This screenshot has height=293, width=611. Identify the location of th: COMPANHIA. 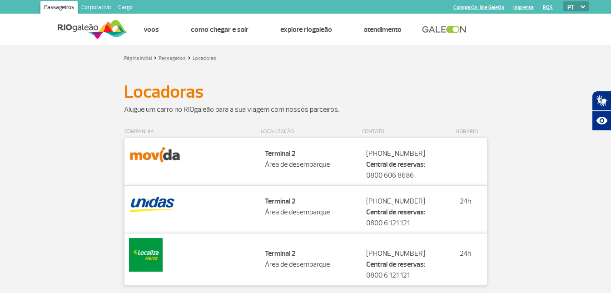
(192, 132).